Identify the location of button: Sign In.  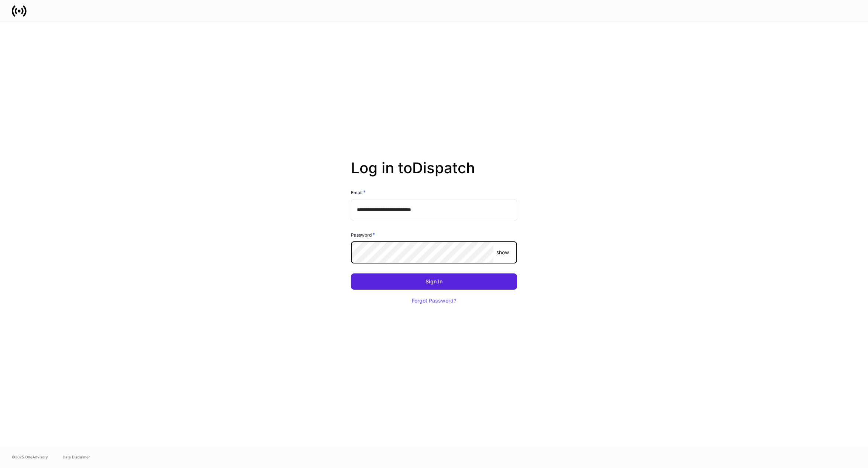
(434, 282).